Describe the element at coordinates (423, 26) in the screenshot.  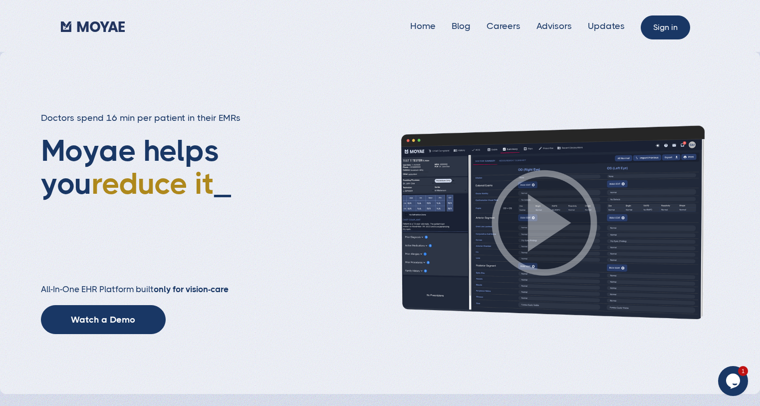
I see `a: Home` at that location.